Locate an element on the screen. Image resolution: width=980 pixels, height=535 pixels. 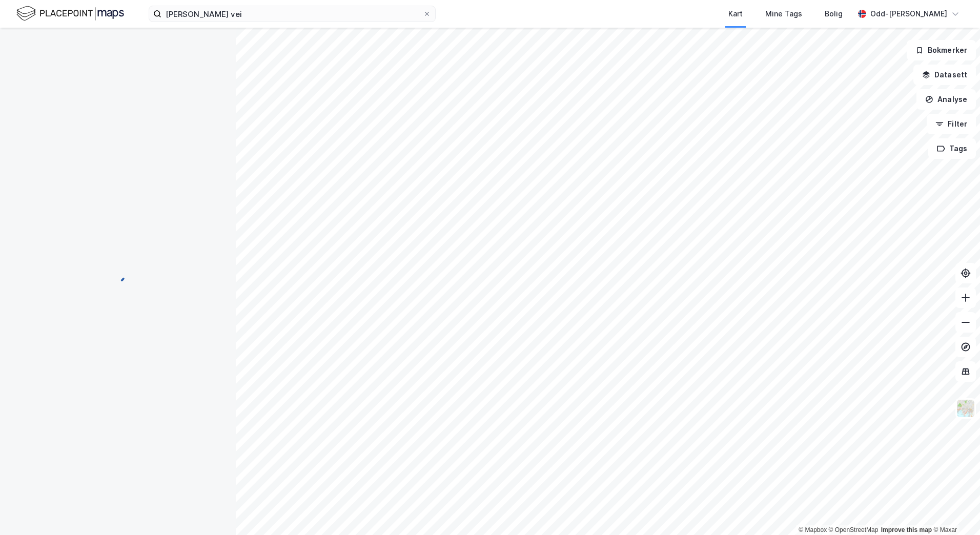
a: Mapbox is located at coordinates (813, 530).